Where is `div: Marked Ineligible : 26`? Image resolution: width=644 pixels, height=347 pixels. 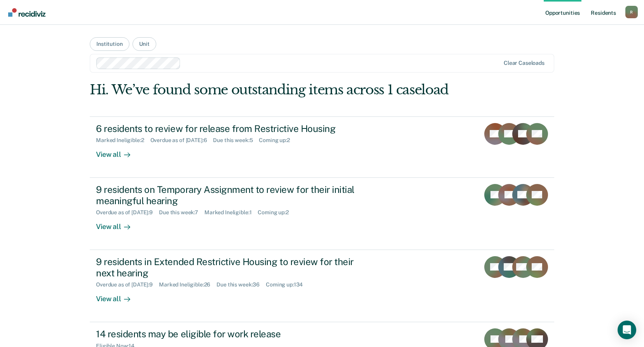
div: Marked Ineligible : 26 is located at coordinates (187, 285).